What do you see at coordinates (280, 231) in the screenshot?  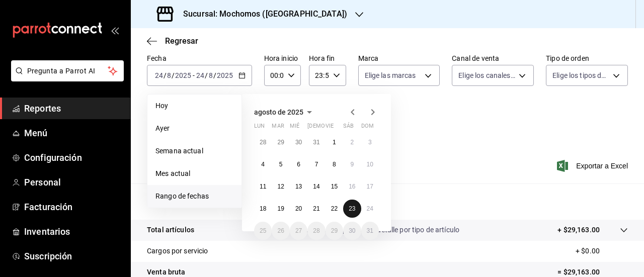 I see `button: 26 de agosto de 2025` at bounding box center [280, 231].